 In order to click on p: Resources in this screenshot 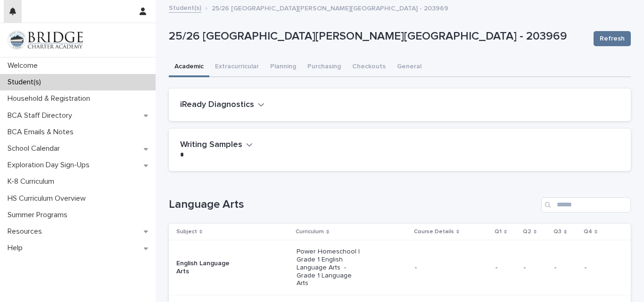, I will do `click(26, 231)`.